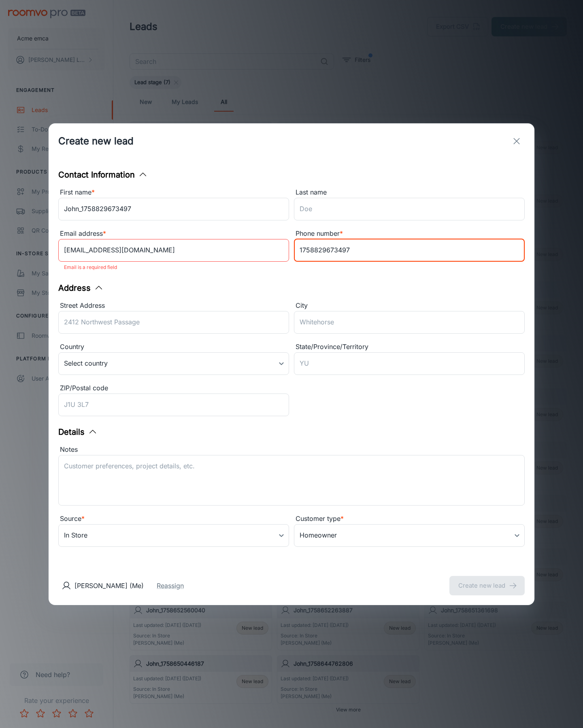  What do you see at coordinates (81, 288) in the screenshot?
I see `button: Address` at bounding box center [81, 288].